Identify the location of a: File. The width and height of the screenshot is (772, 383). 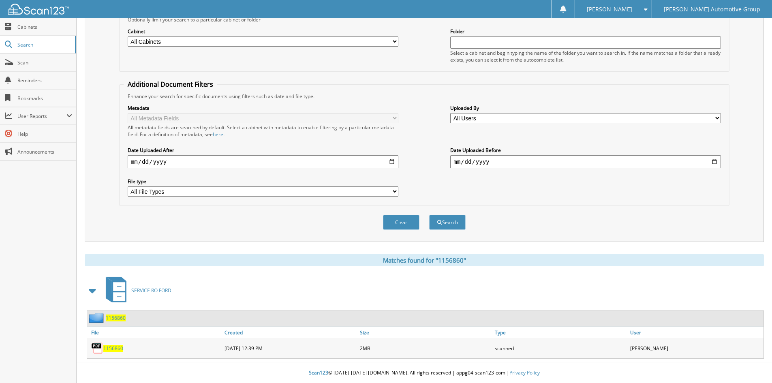
(155, 332).